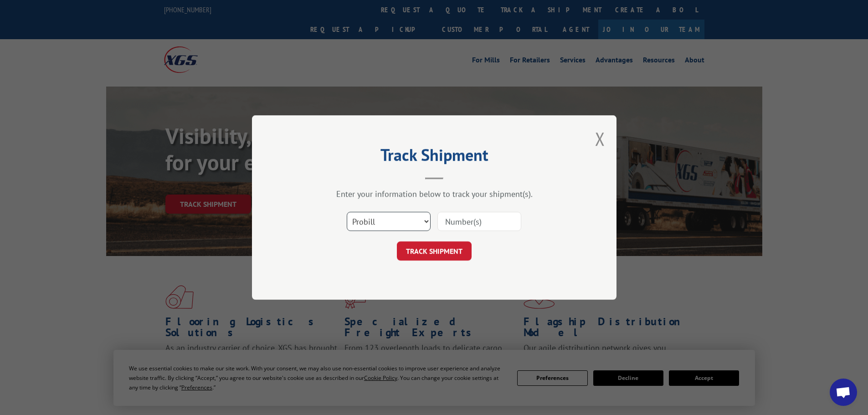  What do you see at coordinates (843, 393) in the screenshot?
I see `div: Open chat` at bounding box center [843, 393].